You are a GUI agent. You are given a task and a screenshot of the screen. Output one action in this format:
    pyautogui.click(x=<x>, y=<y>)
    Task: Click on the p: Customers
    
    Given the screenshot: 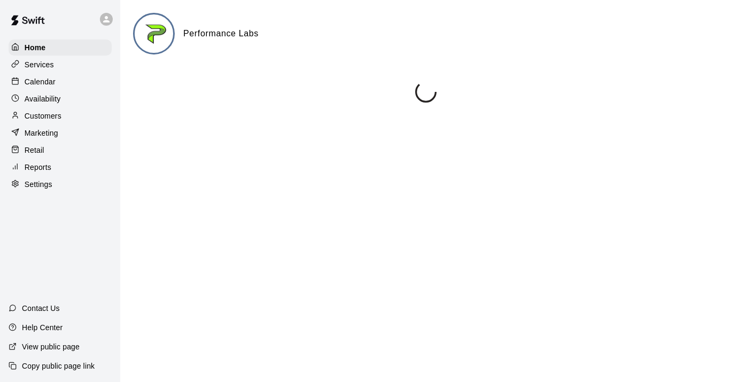 What is the action you would take?
    pyautogui.click(x=43, y=116)
    